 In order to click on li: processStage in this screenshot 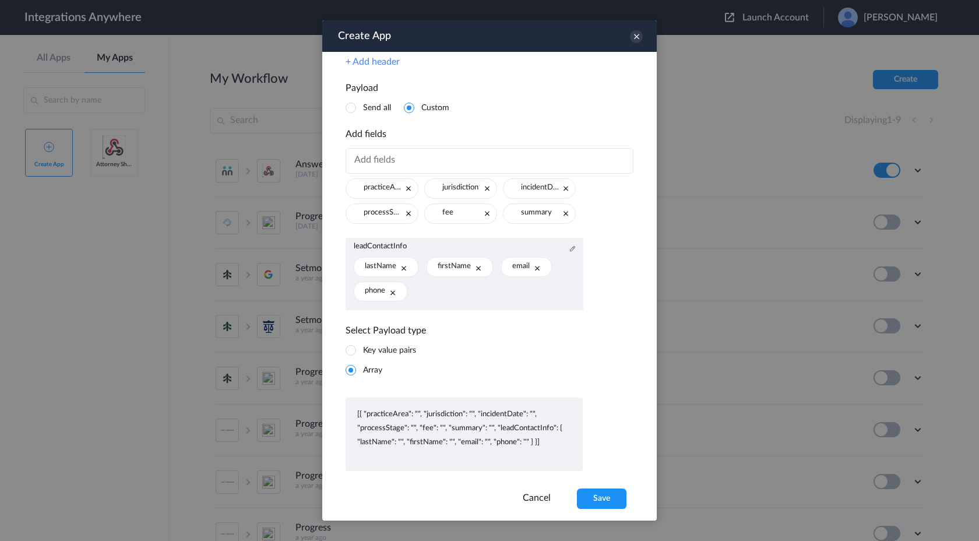, I will do `click(382, 213)`.